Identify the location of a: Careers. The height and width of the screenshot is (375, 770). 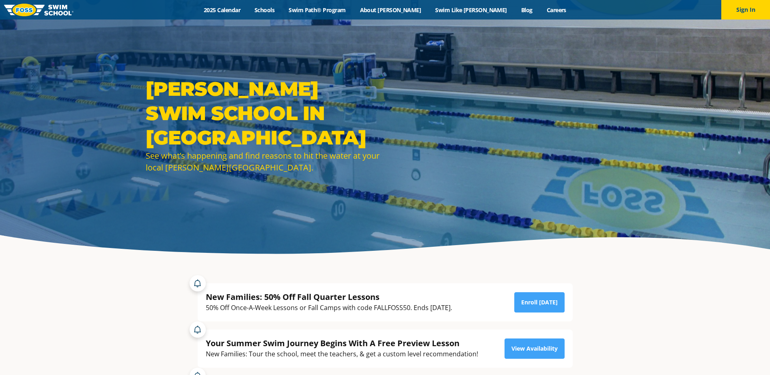
(556, 10).